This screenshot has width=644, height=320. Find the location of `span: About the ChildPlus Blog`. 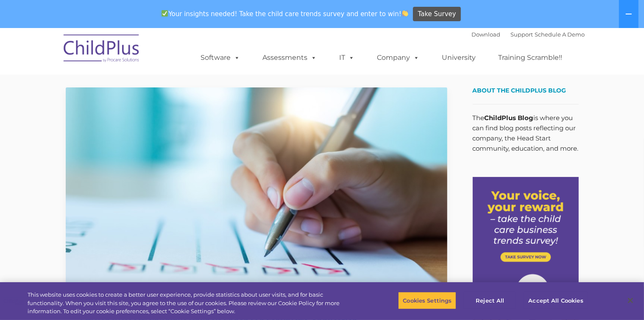

span: About the ChildPlus Blog is located at coordinates (519, 90).